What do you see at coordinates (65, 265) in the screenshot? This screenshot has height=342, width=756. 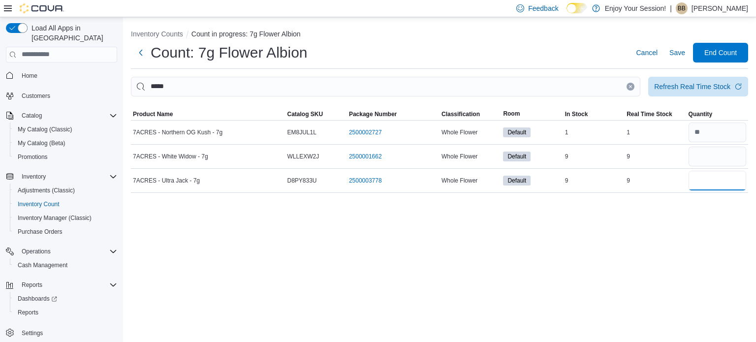 I see `button: Cash Management` at bounding box center [65, 265].